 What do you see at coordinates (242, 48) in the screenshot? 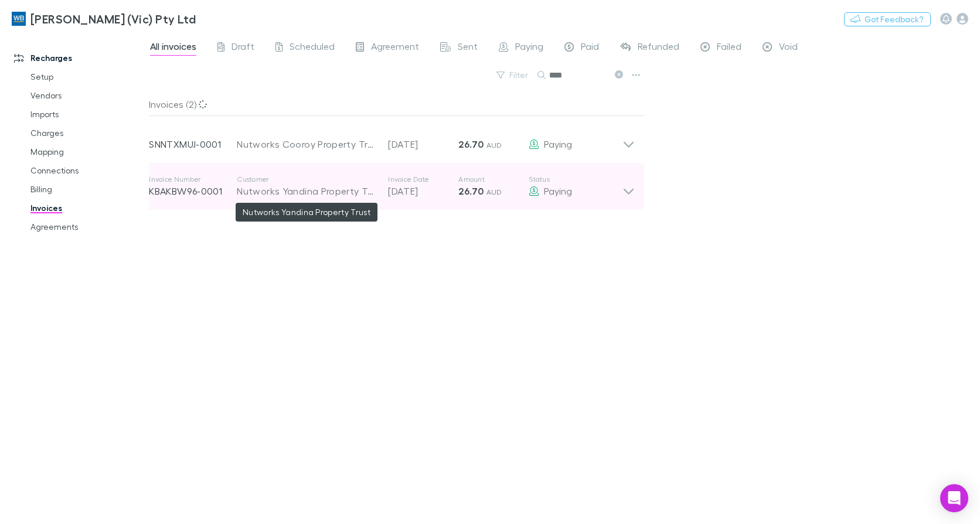
I see `span: Draft` at bounding box center [242, 48].